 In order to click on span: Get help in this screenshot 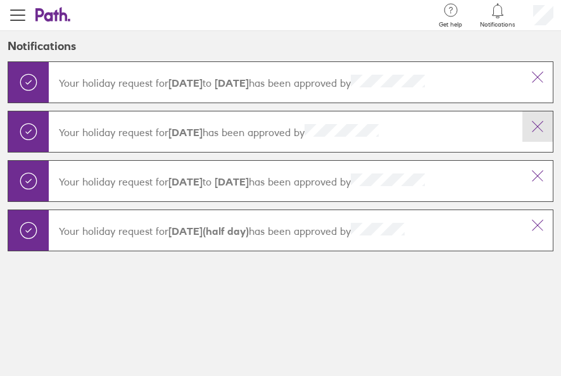, I will do `click(450, 25)`.